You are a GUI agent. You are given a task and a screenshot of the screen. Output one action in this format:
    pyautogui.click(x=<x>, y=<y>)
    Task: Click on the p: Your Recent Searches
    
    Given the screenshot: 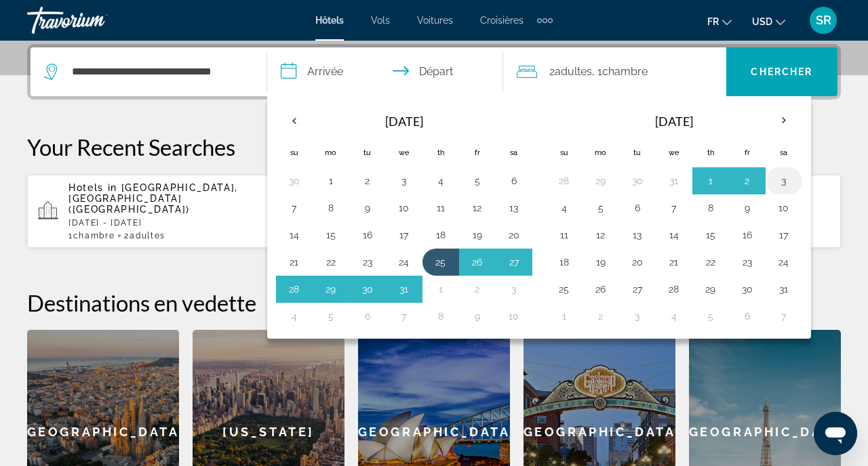 What is the action you would take?
    pyautogui.click(x=434, y=147)
    